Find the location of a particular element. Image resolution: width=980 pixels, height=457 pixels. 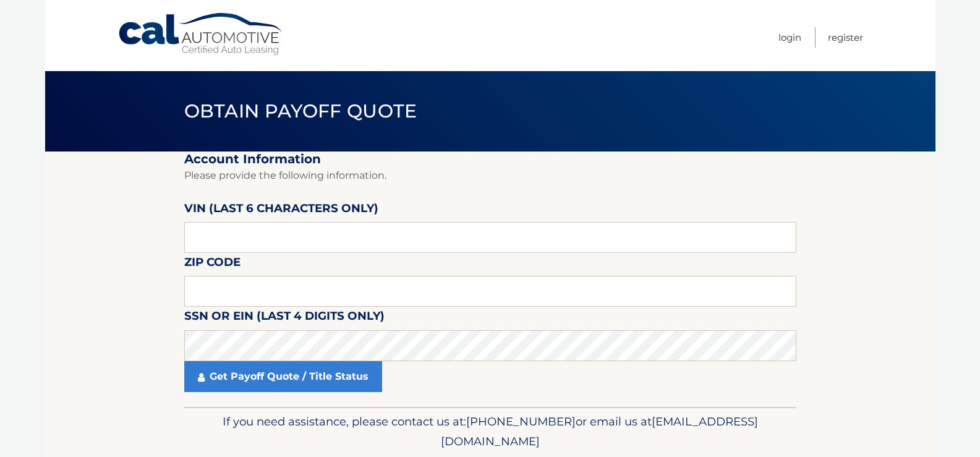

a: Login is located at coordinates (789, 37).